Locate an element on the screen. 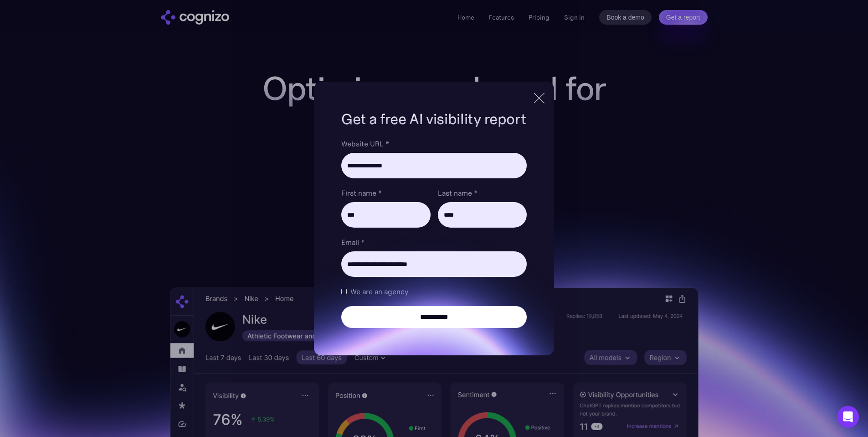  label: Website URL * is located at coordinates (434, 144).